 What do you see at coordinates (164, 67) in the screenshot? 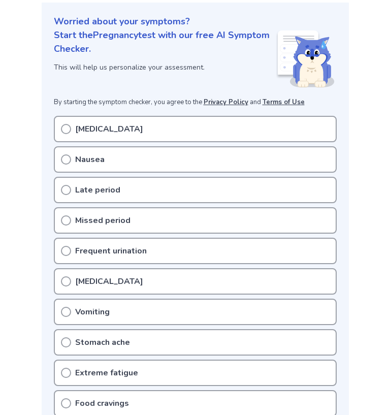
I see `p: This will help us personalize your assessment.` at bounding box center [164, 67].